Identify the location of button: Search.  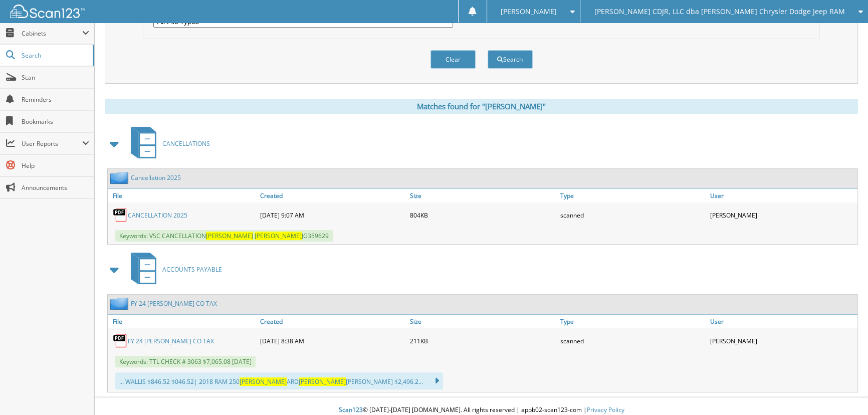
(510, 59).